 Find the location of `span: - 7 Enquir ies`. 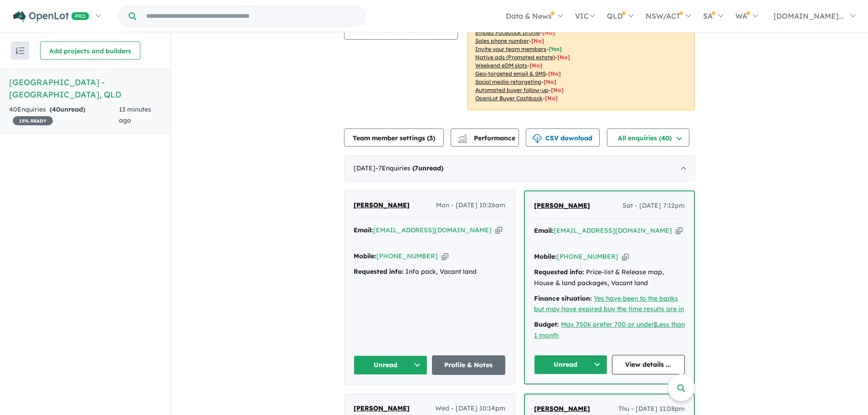

span: - 7 Enquir ies is located at coordinates (409, 168).